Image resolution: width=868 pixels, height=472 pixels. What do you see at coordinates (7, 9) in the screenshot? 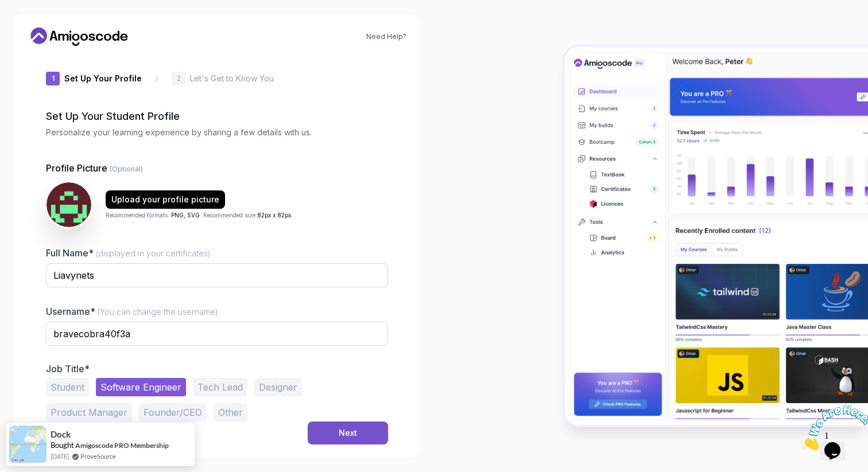
I see `span: 1` at bounding box center [7, 9].